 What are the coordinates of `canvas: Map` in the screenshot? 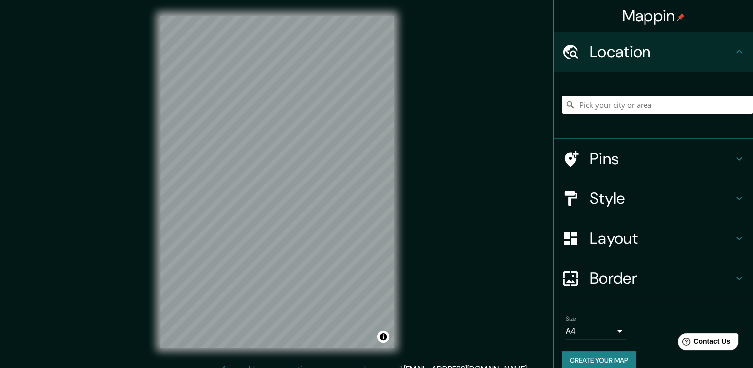 It's located at (277, 181).